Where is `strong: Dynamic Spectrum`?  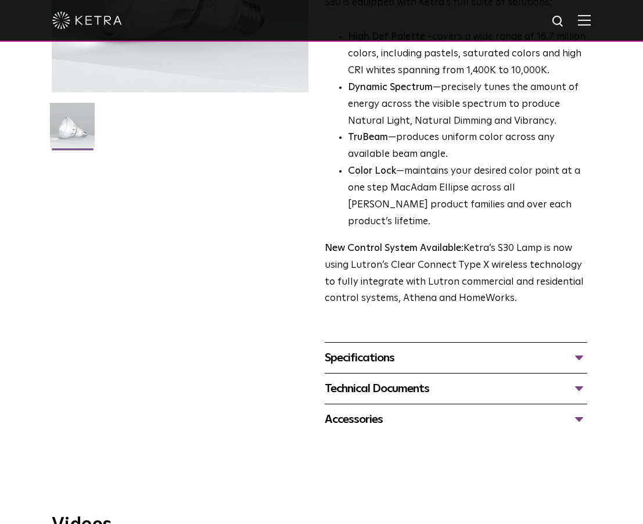 strong: Dynamic Spectrum is located at coordinates (390, 87).